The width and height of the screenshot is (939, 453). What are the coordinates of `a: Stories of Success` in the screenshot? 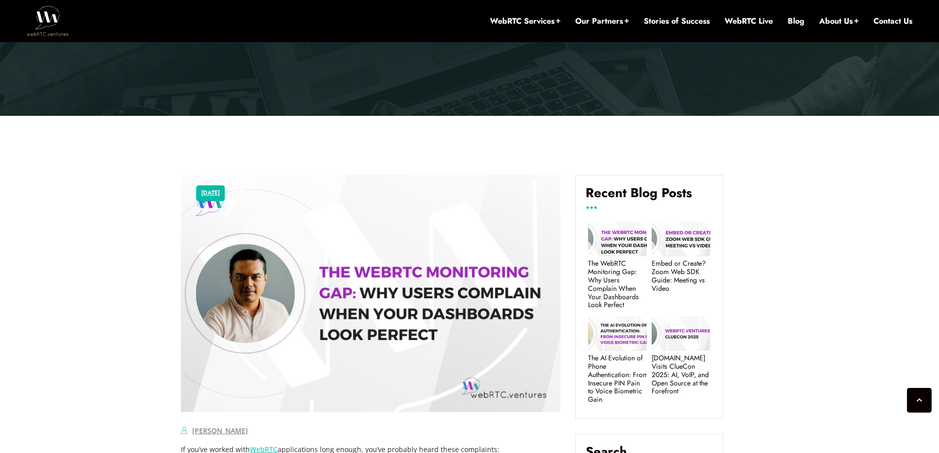 It's located at (677, 21).